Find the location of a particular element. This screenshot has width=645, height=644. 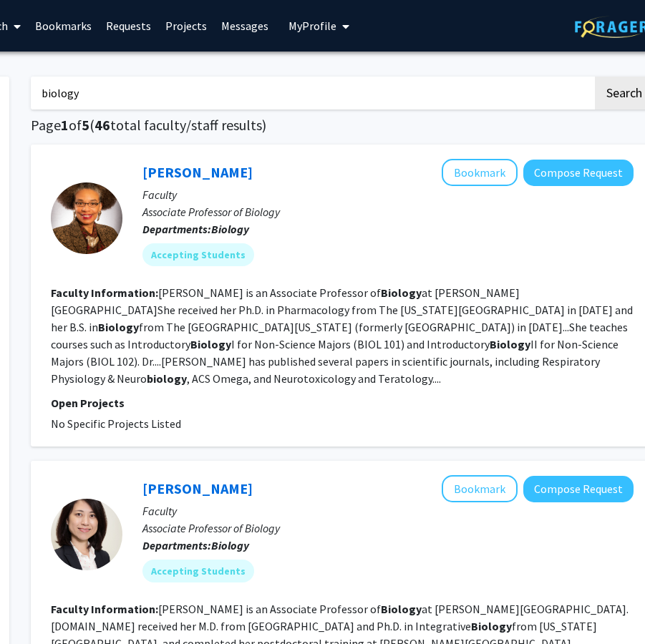

button: Add Gabrielle McLemore to Bookmarks is located at coordinates (479, 173).